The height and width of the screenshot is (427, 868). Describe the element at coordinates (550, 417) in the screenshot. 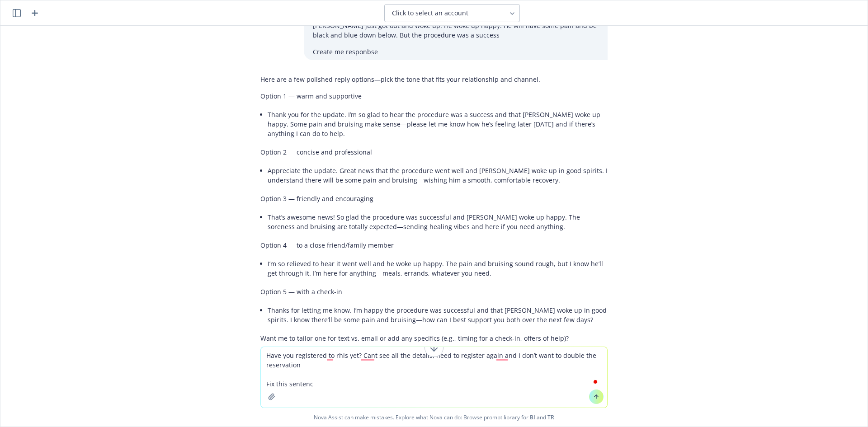

I see `a: TR` at that location.